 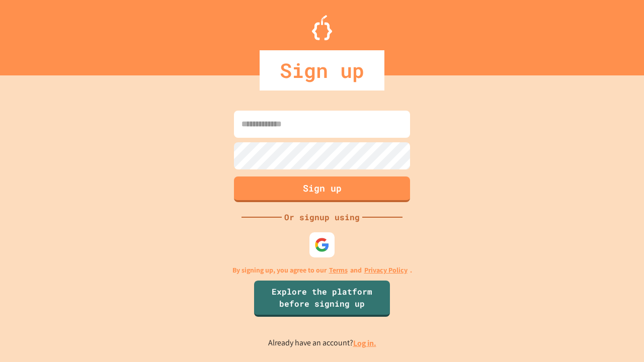 I want to click on a: Explore the platform before signing up, so click(x=322, y=299).